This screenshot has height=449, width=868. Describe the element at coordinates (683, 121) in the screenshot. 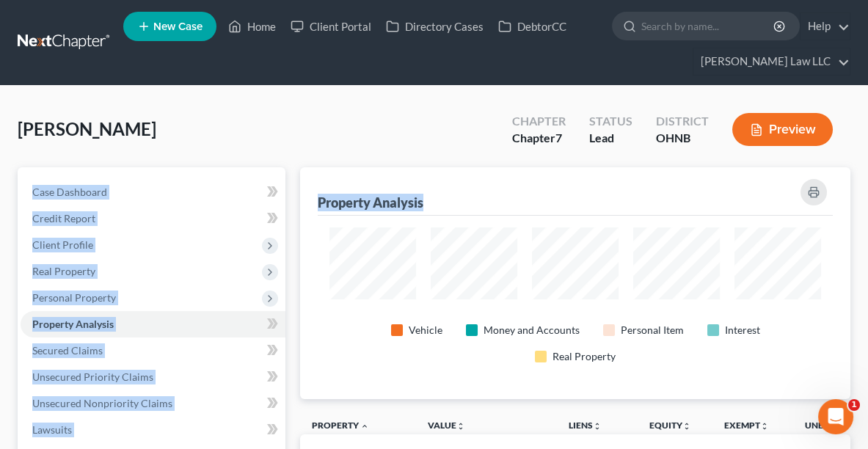

I see `div: District` at that location.